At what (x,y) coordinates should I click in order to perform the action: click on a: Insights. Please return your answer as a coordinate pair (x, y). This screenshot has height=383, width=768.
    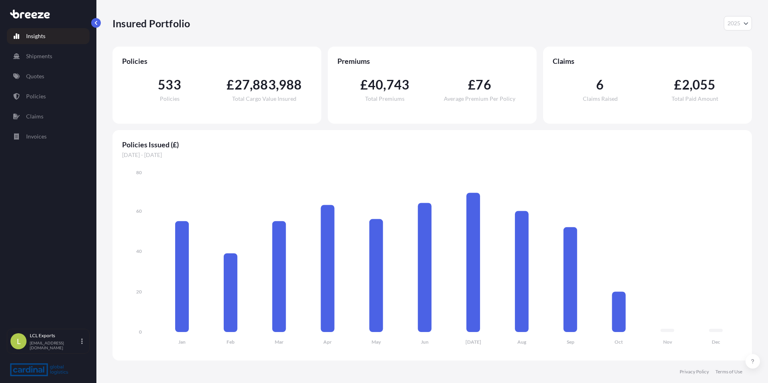
    Looking at the image, I should click on (48, 36).